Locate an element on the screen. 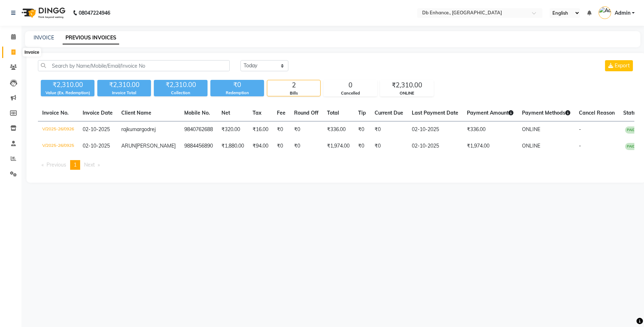  div: Redemption is located at coordinates (237, 93).